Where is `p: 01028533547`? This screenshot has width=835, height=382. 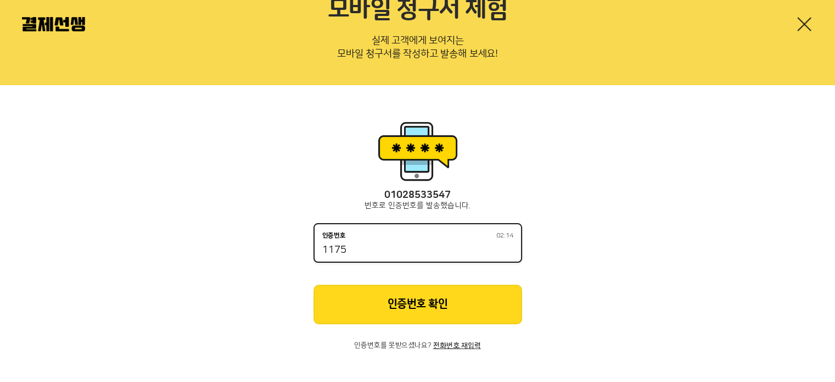 p: 01028533547 is located at coordinates (418, 195).